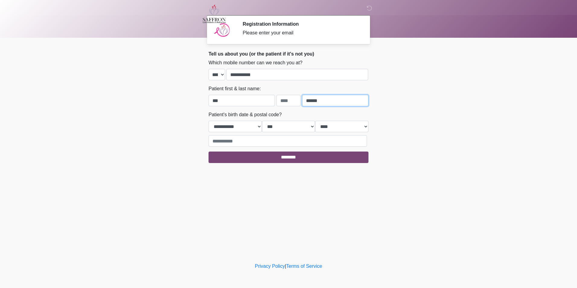  Describe the element at coordinates (304, 266) in the screenshot. I see `a: Terms of Service` at that location.